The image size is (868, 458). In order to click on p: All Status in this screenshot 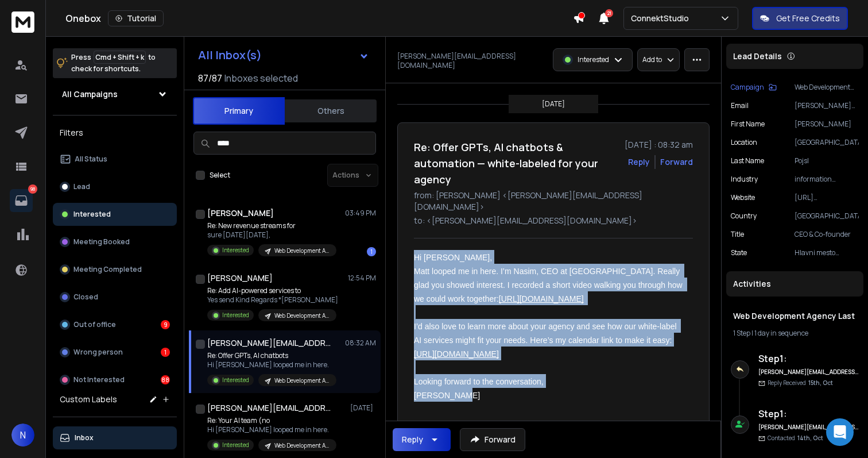, I will do `click(91, 159)`.